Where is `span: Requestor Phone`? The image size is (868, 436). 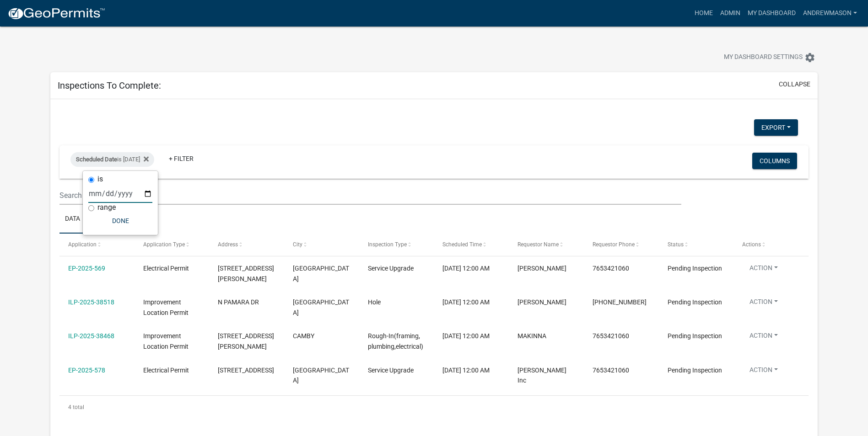
span: Requestor Phone is located at coordinates (614, 245).